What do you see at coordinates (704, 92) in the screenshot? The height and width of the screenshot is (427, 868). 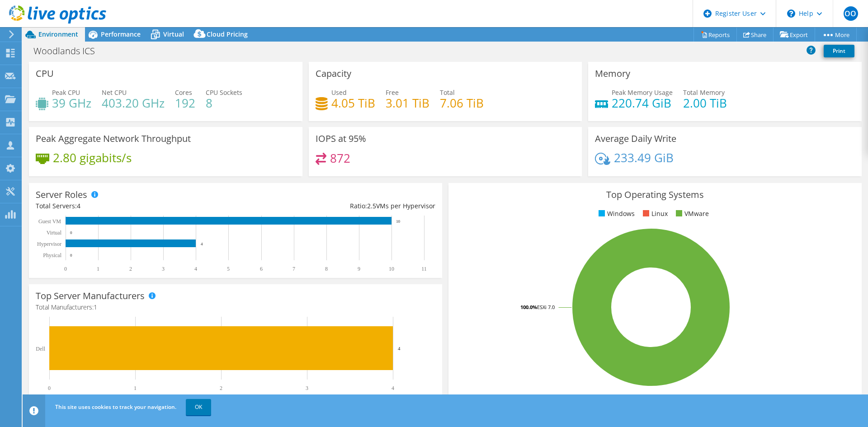 I see `span: Total Memory` at bounding box center [704, 92].